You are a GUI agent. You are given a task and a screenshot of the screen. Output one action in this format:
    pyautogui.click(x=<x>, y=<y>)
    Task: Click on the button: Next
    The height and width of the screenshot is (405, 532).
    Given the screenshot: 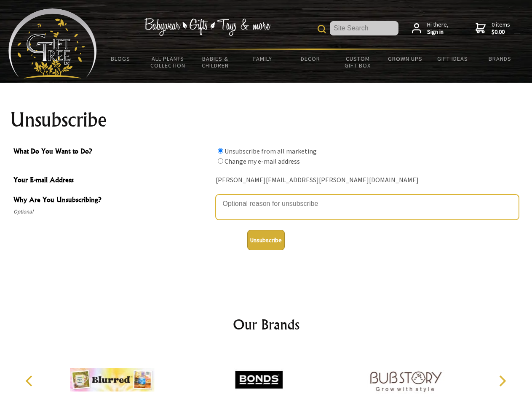 What is the action you would take?
    pyautogui.click(x=502, y=381)
    